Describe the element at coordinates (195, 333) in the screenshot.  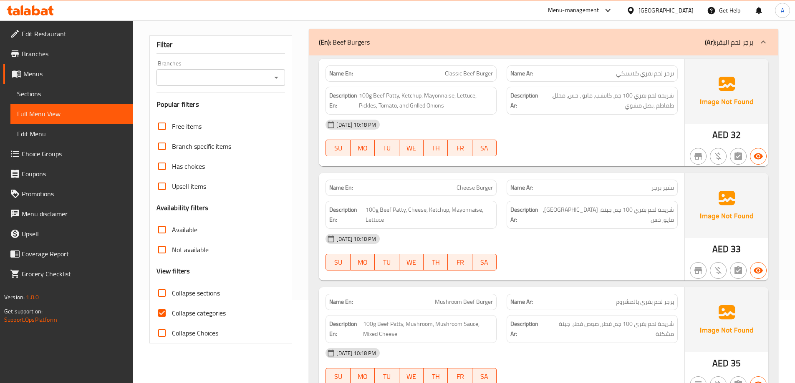
I see `span: Collapse Choices` at that location.